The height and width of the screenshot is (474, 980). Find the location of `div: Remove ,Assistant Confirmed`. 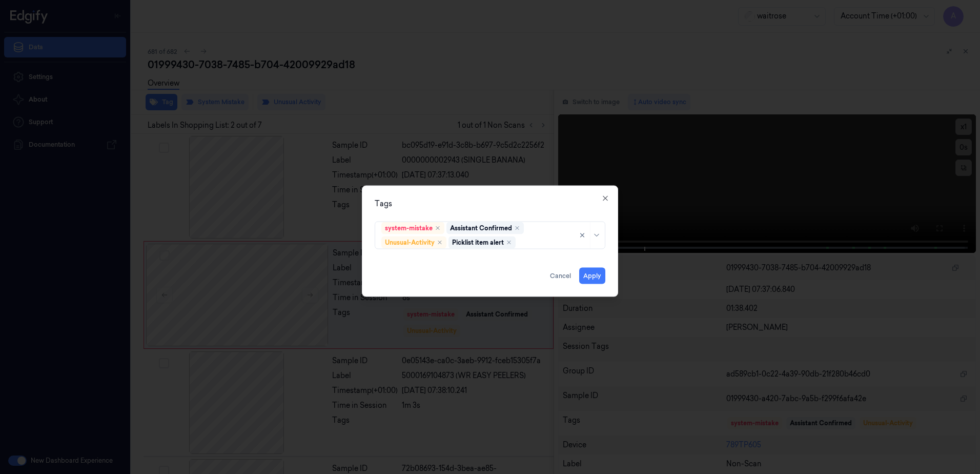

div: Remove ,Assistant Confirmed is located at coordinates (517, 229).